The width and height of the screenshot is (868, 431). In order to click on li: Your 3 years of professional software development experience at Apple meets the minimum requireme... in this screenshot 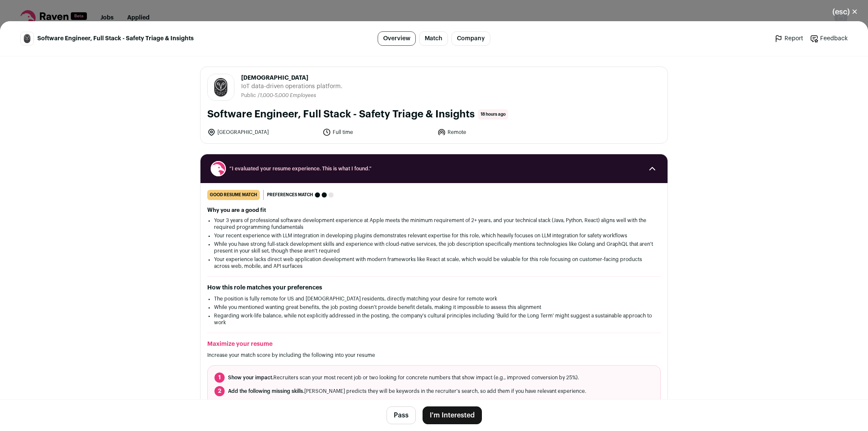, I will do `click(434, 224)`.